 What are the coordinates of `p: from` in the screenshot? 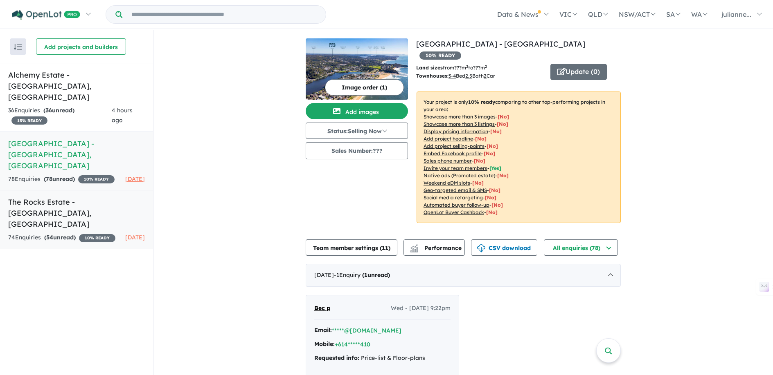 It's located at (480, 68).